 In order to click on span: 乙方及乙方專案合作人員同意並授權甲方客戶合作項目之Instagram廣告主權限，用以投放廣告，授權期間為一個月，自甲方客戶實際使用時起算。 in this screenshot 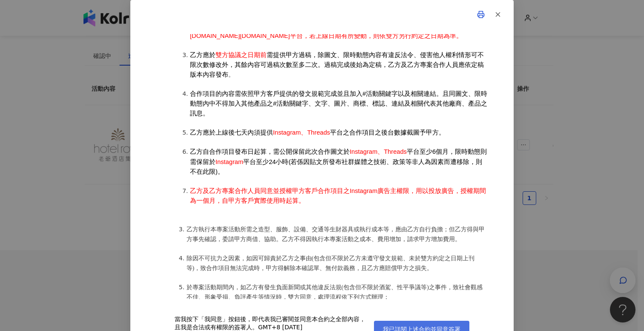, I will do `click(338, 195)`.